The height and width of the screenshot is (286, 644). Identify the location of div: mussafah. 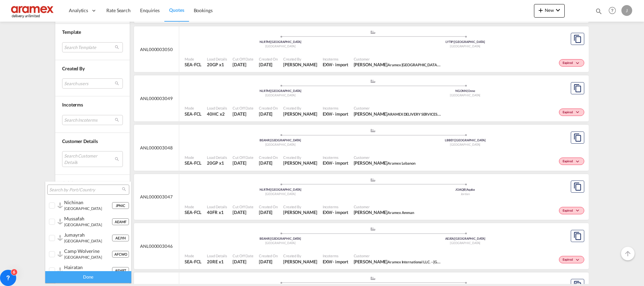
(88, 218).